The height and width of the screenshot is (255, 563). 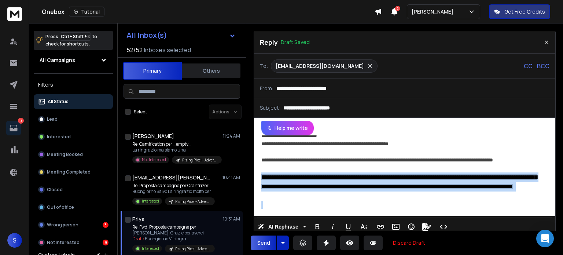 What do you see at coordinates (140, 112) in the screenshot?
I see `label: Select` at bounding box center [140, 112].